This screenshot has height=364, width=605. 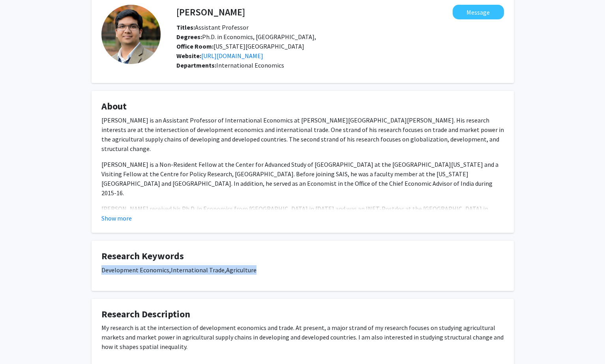 What do you see at coordinates (188, 56) in the screenshot?
I see `b: Website:` at bounding box center [188, 56].